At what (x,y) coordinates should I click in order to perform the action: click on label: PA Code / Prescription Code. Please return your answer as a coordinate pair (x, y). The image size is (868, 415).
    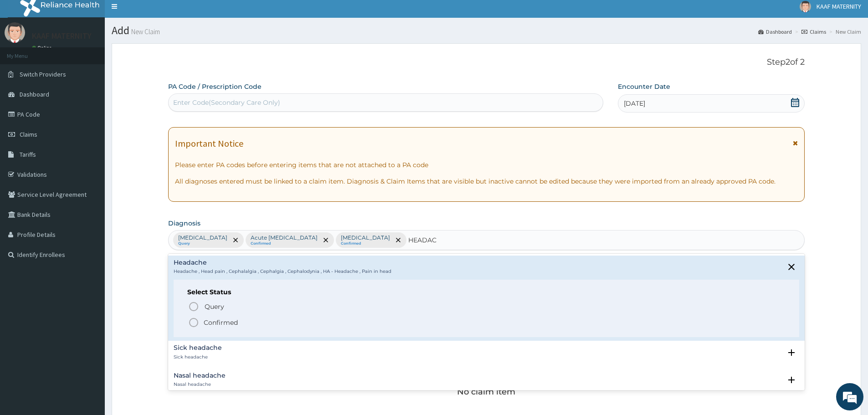
    Looking at the image, I should click on (215, 87).